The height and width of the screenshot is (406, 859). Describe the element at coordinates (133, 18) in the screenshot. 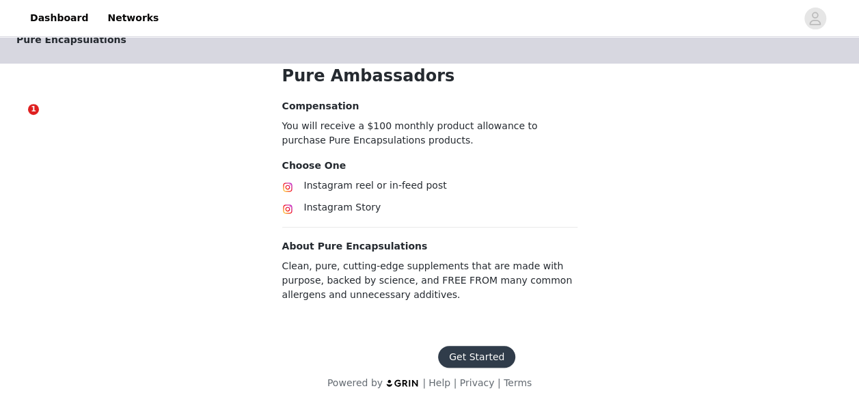

I see `a: Networks` at that location.